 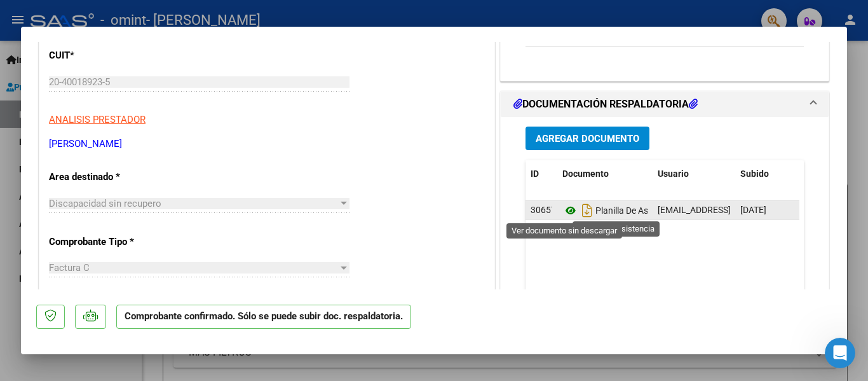 I want to click on p: Comprobante confirmado. Sólo se puede subir doc. respaldatoria., so click(x=264, y=317).